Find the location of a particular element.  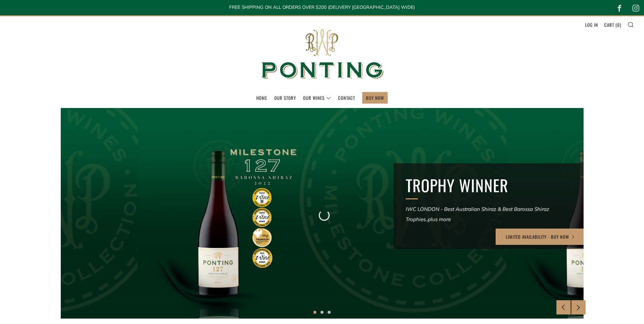

span: 0 is located at coordinates (619, 25).